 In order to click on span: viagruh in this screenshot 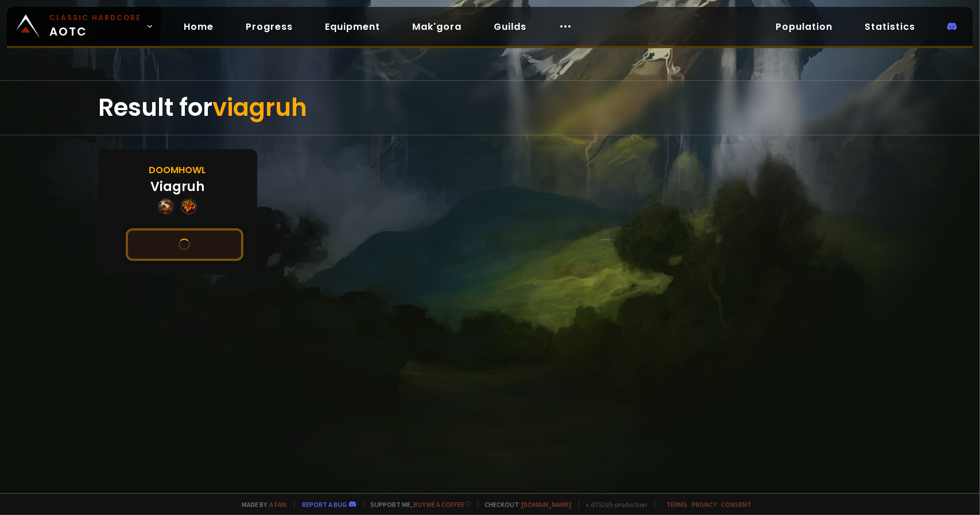, I will do `click(259, 107)`.